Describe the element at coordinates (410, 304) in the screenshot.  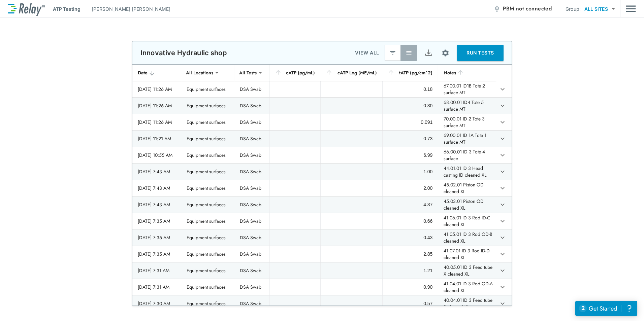
I see `div: 0.57` at that location.